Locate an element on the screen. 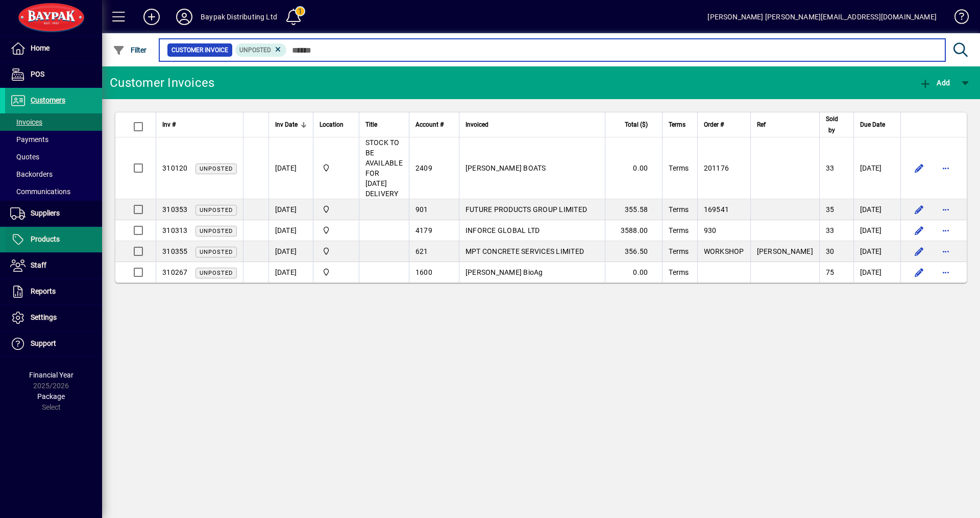 The width and height of the screenshot is (980, 518). span: Reports is located at coordinates (43, 291).